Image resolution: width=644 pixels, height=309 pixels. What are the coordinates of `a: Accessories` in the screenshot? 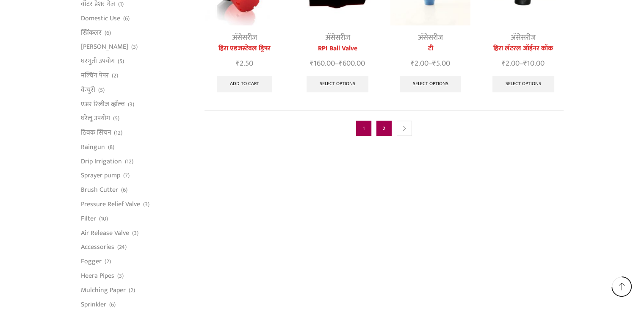 It's located at (97, 247).